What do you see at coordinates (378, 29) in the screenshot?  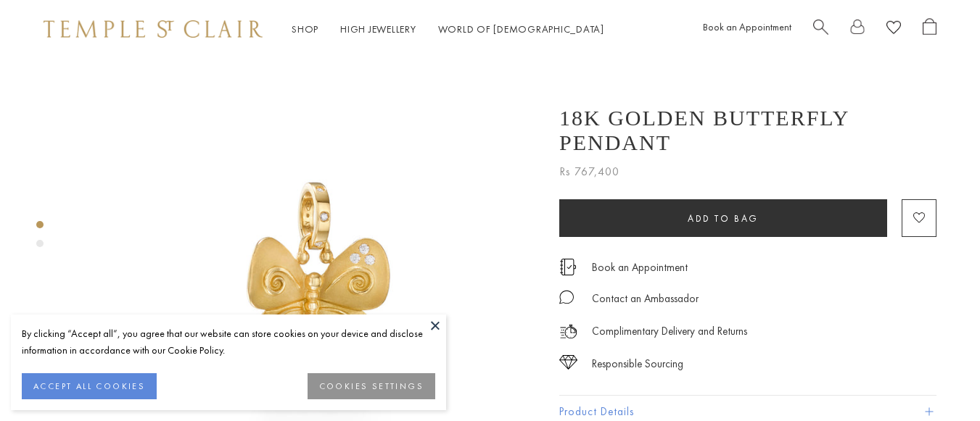 I see `a: High JewelleryHigh Jewellery` at bounding box center [378, 29].